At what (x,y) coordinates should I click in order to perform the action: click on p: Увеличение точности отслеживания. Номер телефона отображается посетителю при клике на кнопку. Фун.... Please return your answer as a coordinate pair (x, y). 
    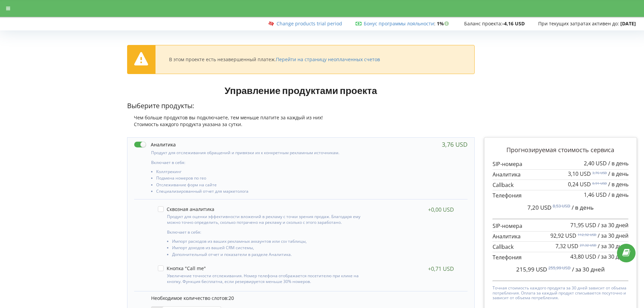
    Looking at the image, I should click on (266, 278).